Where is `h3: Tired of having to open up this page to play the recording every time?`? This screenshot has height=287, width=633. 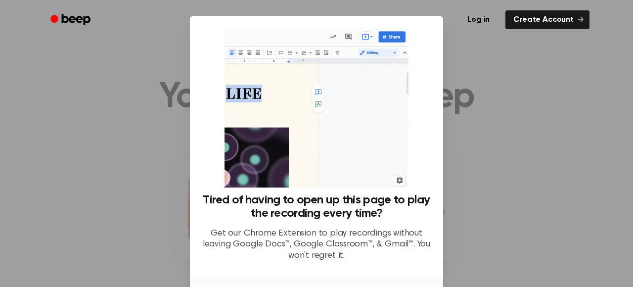
h3: Tired of having to open up this page to play the recording every time? is located at coordinates (317, 207).